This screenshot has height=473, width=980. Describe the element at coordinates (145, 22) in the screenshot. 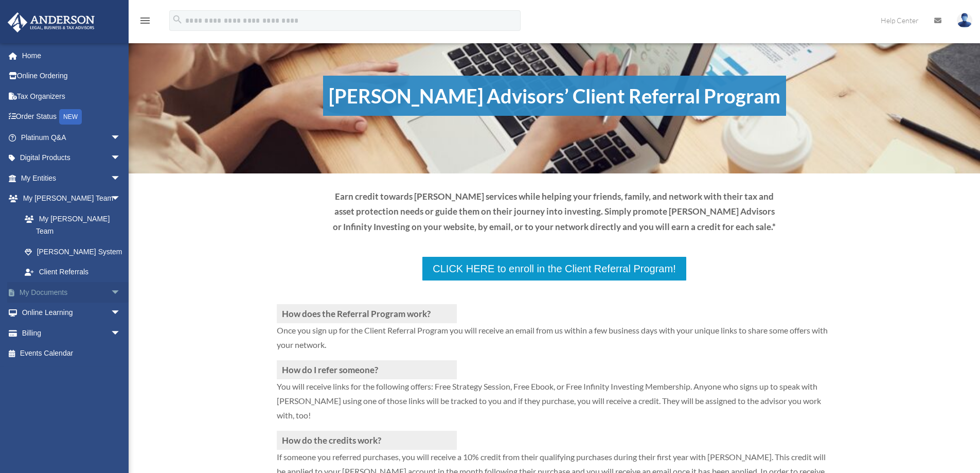

I see `a: menu` at that location.